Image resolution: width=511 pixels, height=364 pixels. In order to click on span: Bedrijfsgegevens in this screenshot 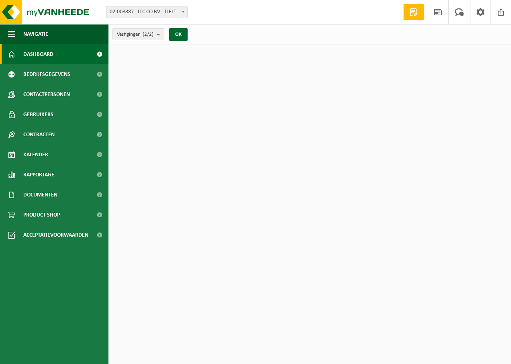, I will do `click(47, 74)`.